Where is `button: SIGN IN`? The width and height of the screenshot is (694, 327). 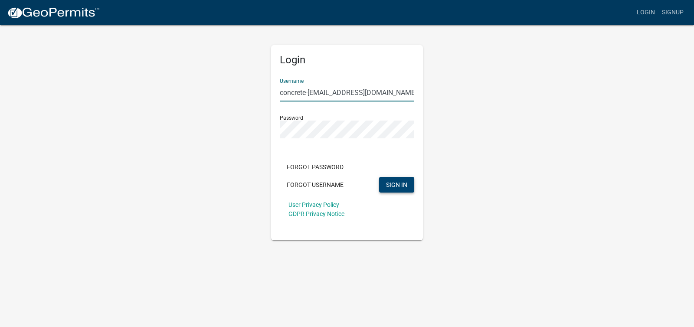 button: SIGN IN is located at coordinates (396, 185).